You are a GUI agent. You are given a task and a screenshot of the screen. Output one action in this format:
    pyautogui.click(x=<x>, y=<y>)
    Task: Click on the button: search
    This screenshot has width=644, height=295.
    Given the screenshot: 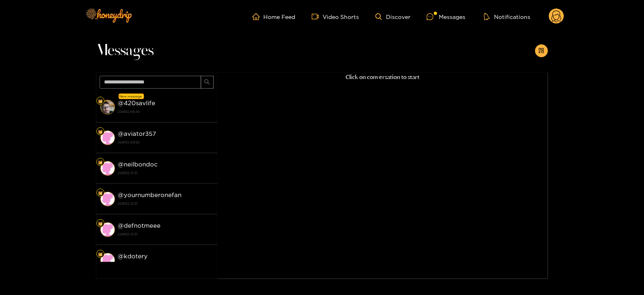 What is the action you would take?
    pyautogui.click(x=207, y=82)
    